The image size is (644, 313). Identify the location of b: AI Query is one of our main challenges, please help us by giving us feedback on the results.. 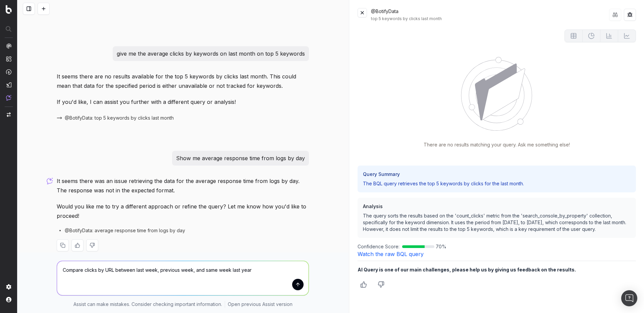
(466, 270).